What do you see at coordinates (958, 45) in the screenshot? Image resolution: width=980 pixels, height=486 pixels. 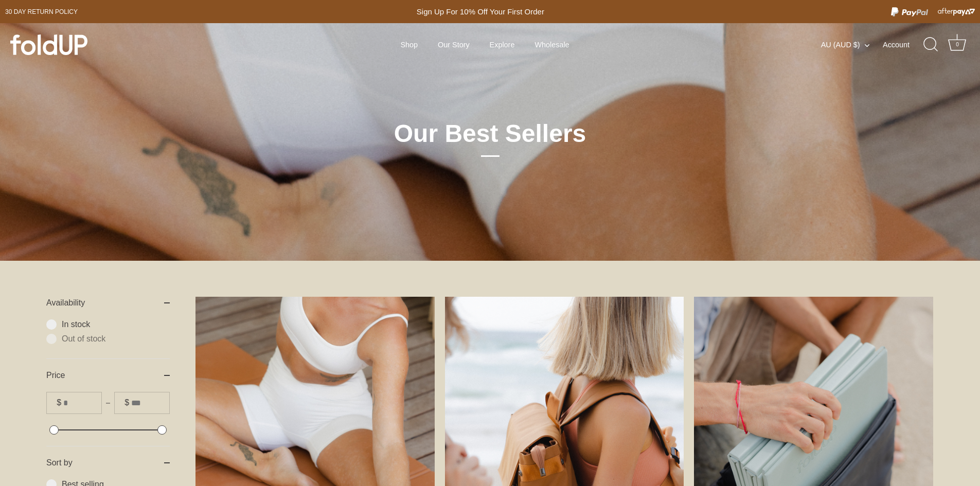 I see `div: 0` at bounding box center [958, 45].